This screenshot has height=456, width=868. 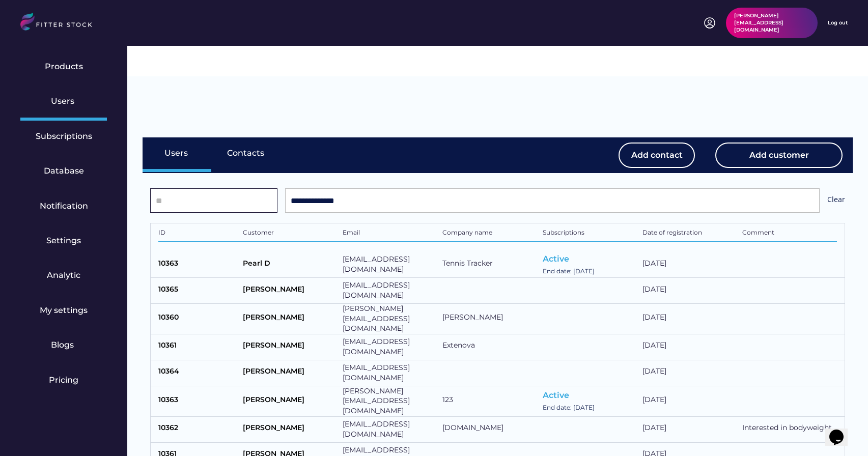 What do you see at coordinates (709, 23) in the screenshot?
I see `img: profile-circle.svg` at bounding box center [709, 23].